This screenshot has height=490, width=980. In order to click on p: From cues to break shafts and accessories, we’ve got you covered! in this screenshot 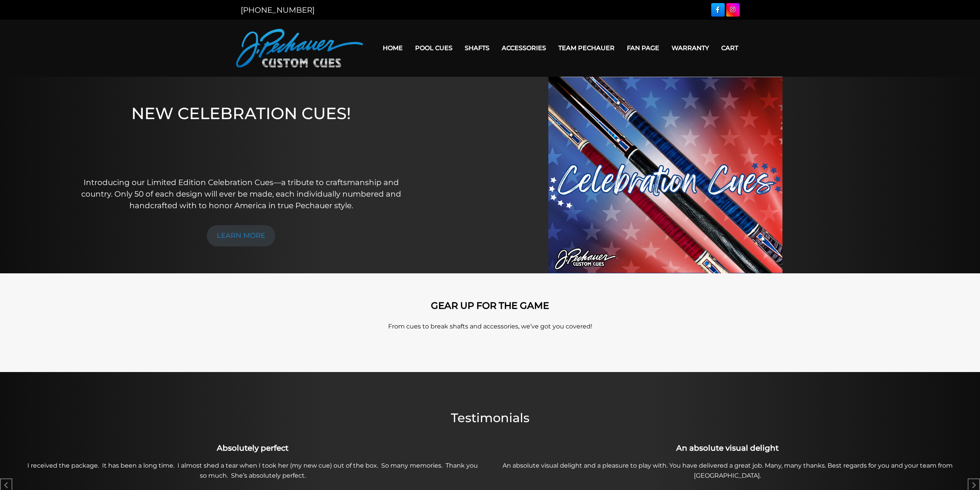, I will do `click(490, 326)`.